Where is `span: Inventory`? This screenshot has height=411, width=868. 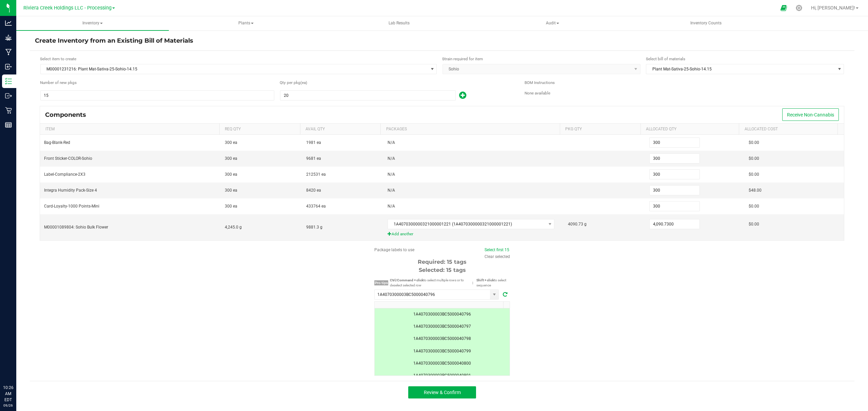
span: Inventory is located at coordinates (93, 24).